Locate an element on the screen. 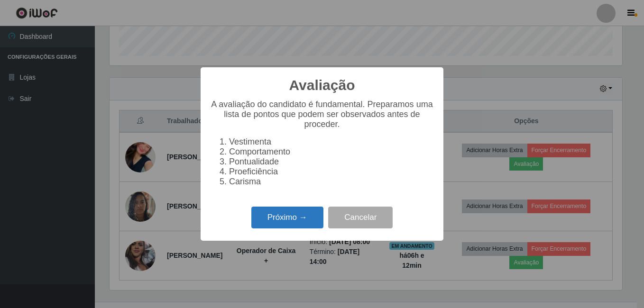 Image resolution: width=644 pixels, height=308 pixels. li: Vestimenta is located at coordinates (332, 142).